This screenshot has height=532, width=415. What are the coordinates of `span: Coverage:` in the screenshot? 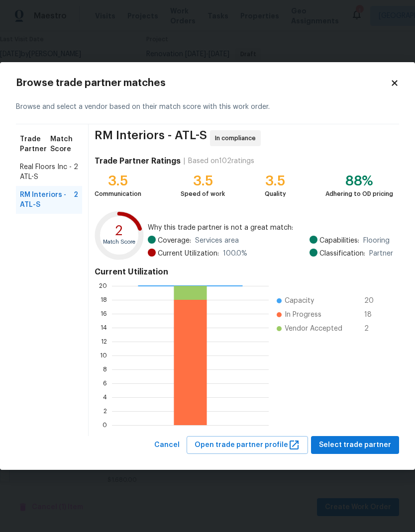 It's located at (174, 241).